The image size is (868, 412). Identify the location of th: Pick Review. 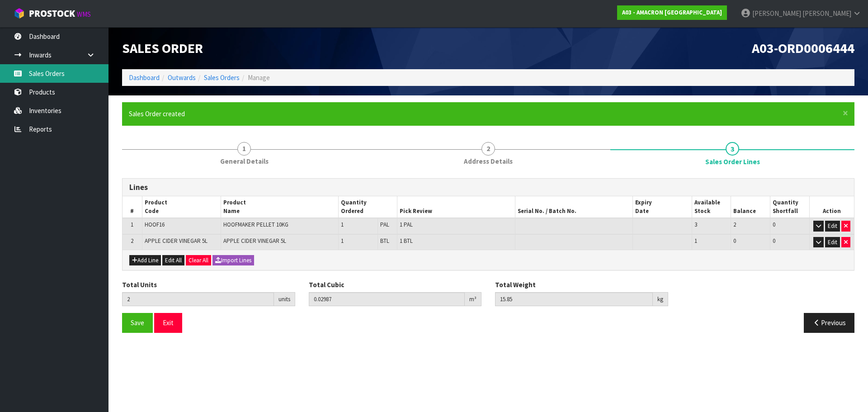
(456, 207).